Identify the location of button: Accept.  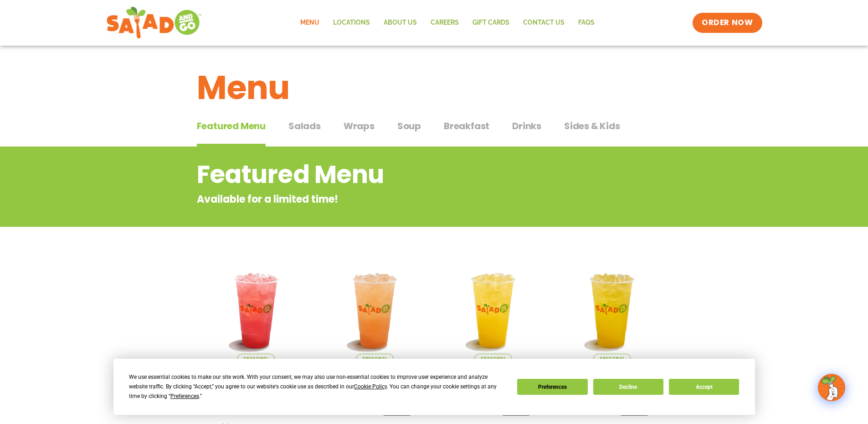
(704, 386).